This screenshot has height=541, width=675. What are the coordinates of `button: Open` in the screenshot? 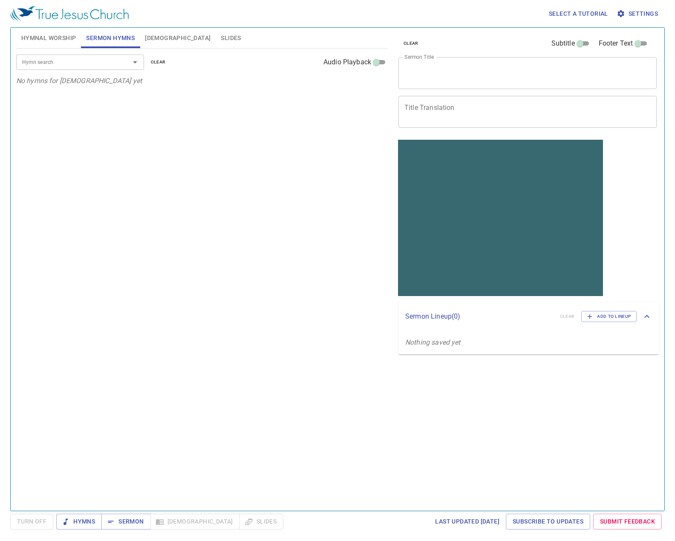 It's located at (135, 62).